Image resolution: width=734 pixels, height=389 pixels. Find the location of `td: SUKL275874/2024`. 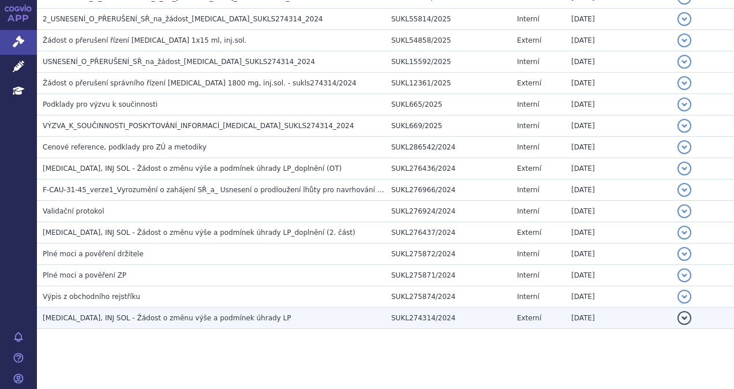

td: SUKL275874/2024 is located at coordinates (448, 297).